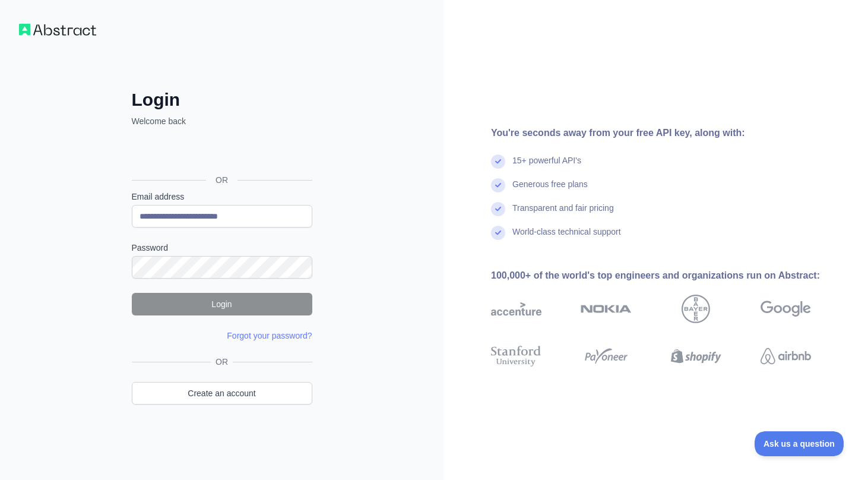 The height and width of the screenshot is (480, 868). I want to click on p: Welcome back, so click(222, 121).